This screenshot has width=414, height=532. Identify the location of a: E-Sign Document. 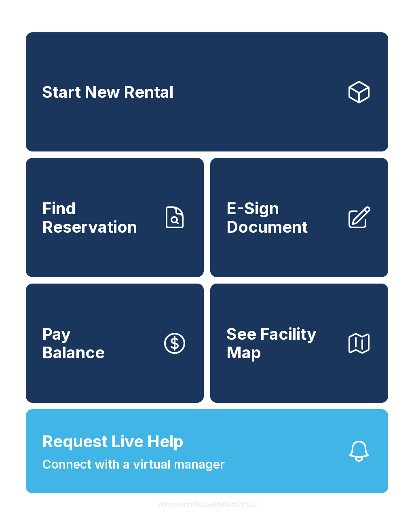
(299, 218).